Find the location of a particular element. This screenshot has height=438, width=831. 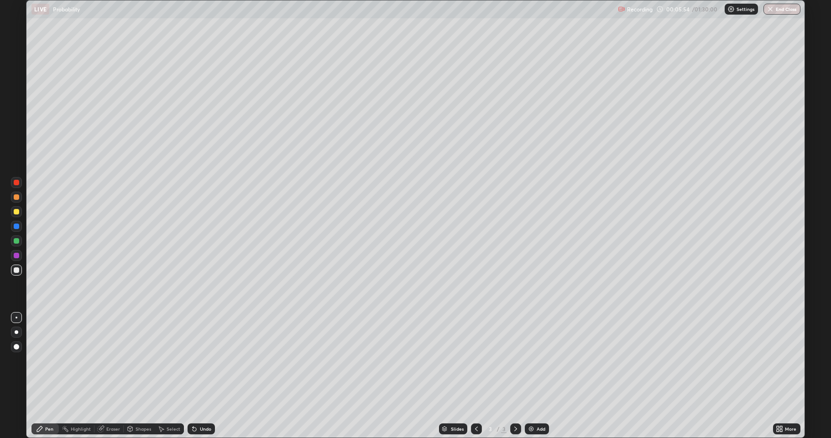

div: Eraser is located at coordinates (113, 429).